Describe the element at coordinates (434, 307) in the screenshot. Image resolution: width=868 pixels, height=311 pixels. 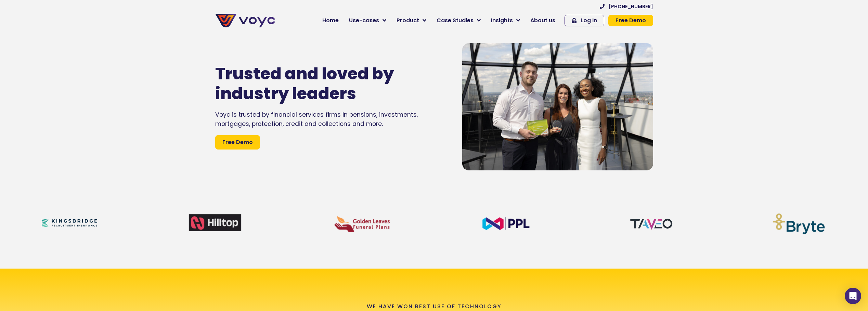
I see `p: We Have won Best Use of Technology` at that location.